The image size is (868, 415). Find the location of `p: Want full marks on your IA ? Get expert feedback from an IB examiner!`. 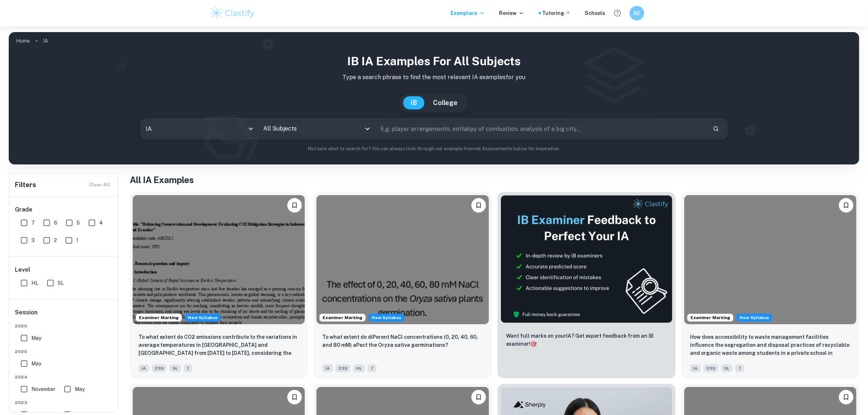

p: Want full marks on your IA ? Get expert feedback from an IB examiner! is located at coordinates (587, 340).